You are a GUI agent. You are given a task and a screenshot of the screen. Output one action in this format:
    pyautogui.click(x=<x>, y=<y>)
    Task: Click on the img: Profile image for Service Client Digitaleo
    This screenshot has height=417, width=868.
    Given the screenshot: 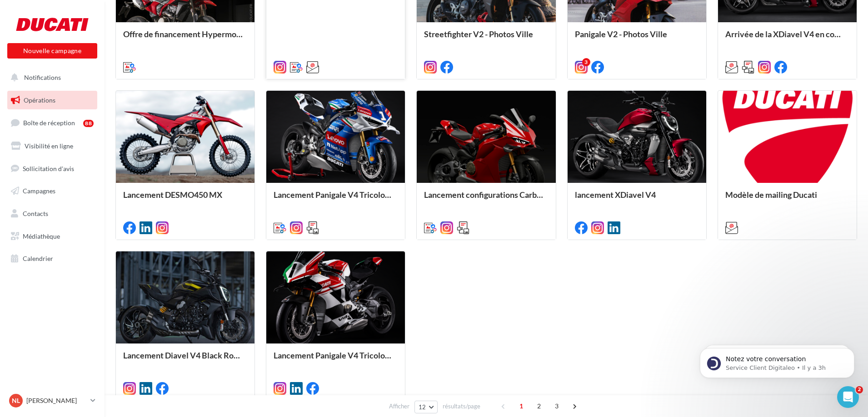 What is the action you would take?
    pyautogui.click(x=28, y=34)
    